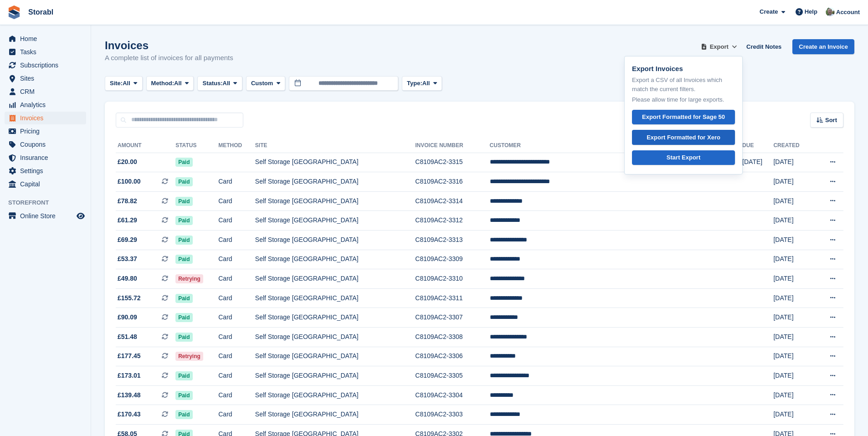 This screenshot has width=868, height=436. I want to click on span: Home, so click(48, 38).